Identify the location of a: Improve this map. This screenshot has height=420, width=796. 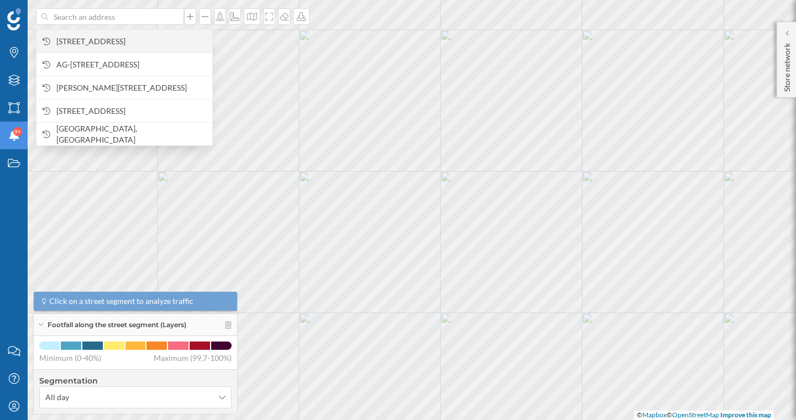
(746, 415).